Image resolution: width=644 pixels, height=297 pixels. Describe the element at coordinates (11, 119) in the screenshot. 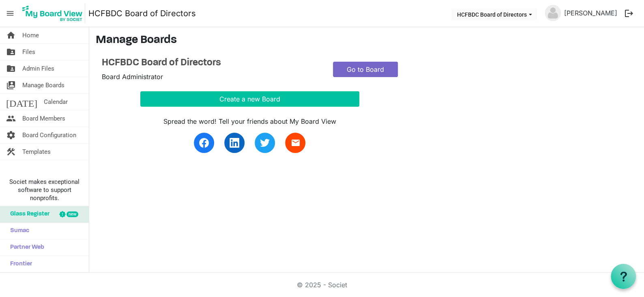

I see `span: people` at that location.